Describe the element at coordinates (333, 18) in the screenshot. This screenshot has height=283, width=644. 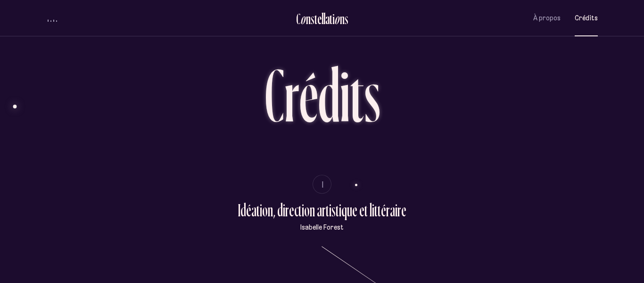
I see `div: i` at that location.